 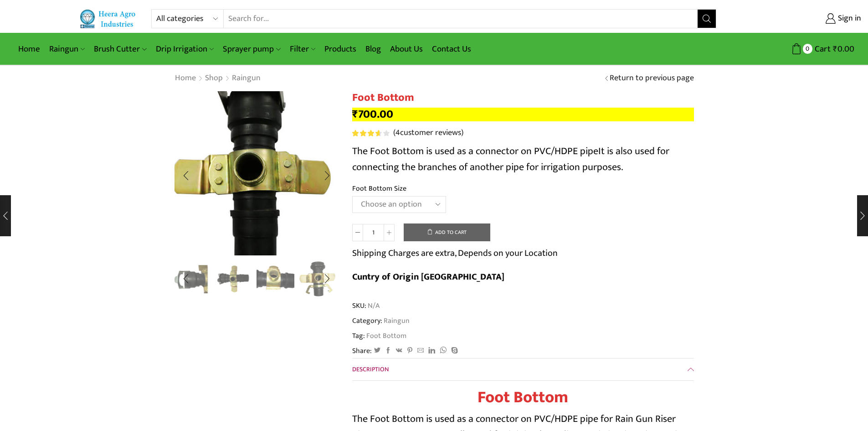 I want to click on a: Shop, so click(x=213, y=78).